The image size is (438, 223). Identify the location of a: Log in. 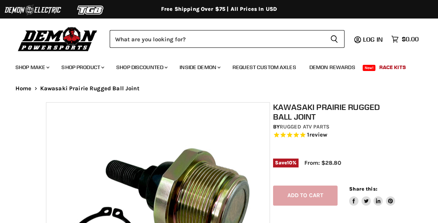
(374, 39).